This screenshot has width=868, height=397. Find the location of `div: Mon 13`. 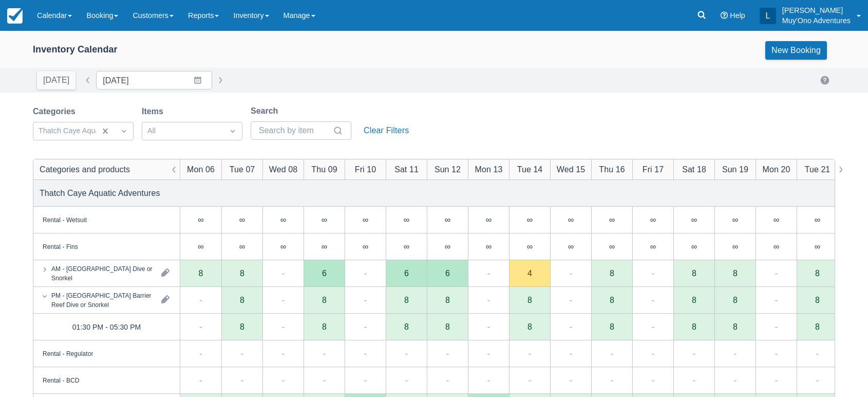

div: Mon 13 is located at coordinates (489, 169).